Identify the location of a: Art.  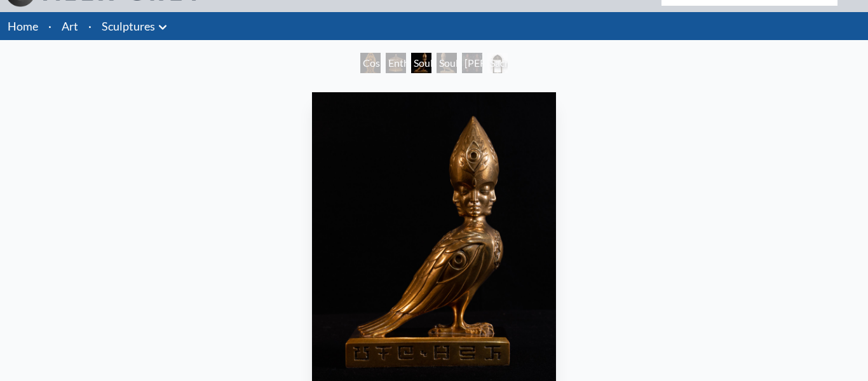
(70, 26).